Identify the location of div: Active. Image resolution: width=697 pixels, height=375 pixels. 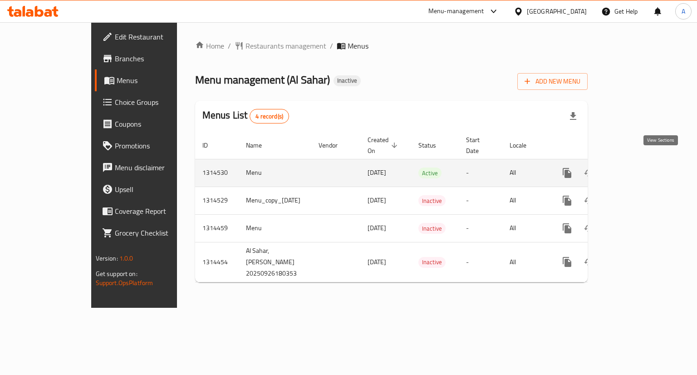
(430, 173).